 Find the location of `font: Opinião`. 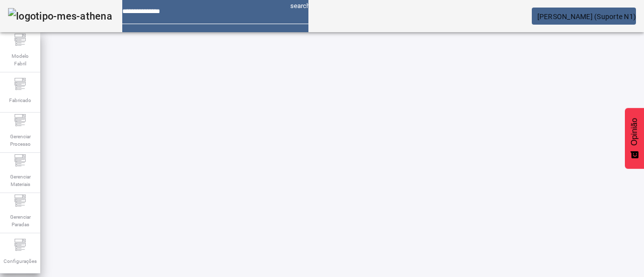

font: Opinião is located at coordinates (634, 132).